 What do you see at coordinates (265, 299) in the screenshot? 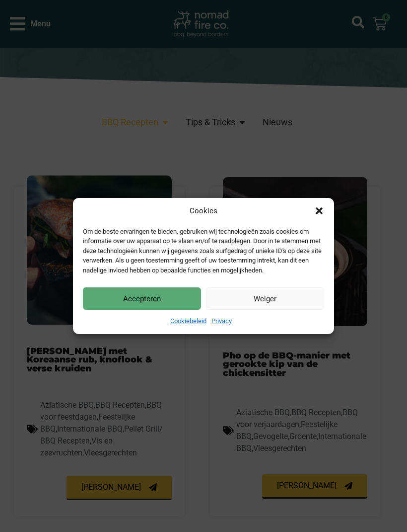
I see `button: Weiger` at bounding box center [265, 299].